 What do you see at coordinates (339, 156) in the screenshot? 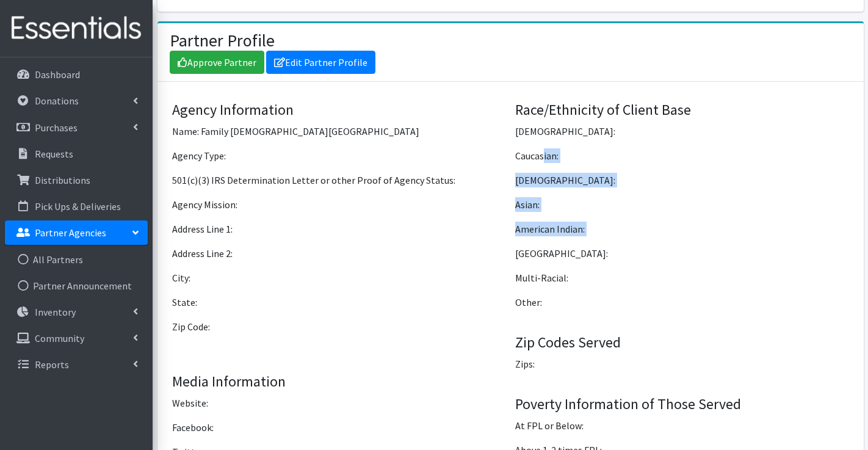
I see `p: Agency Type:` at bounding box center [339, 156].